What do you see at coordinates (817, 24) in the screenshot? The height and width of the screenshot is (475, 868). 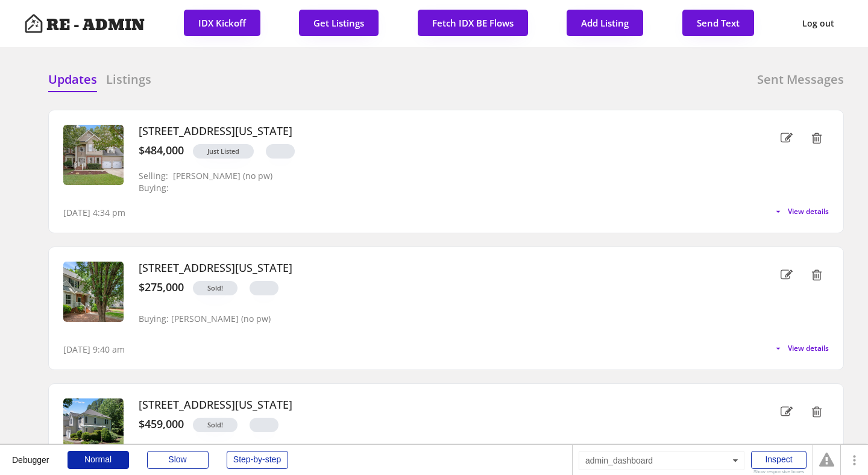 I see `button: Log out` at bounding box center [817, 24].